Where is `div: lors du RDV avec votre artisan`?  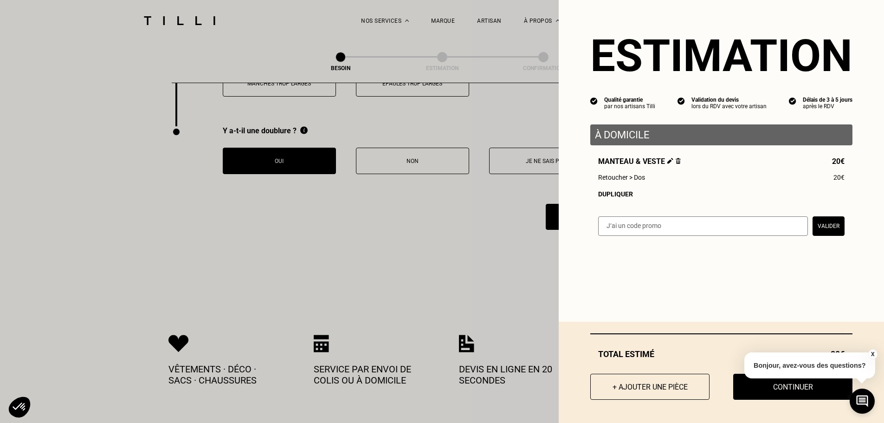
div: lors du RDV avec votre artisan is located at coordinates (729, 106).